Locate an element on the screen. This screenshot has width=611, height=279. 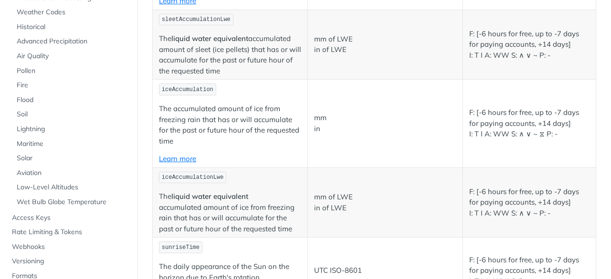
a: Low-Level Altitudes is located at coordinates (71, 188).